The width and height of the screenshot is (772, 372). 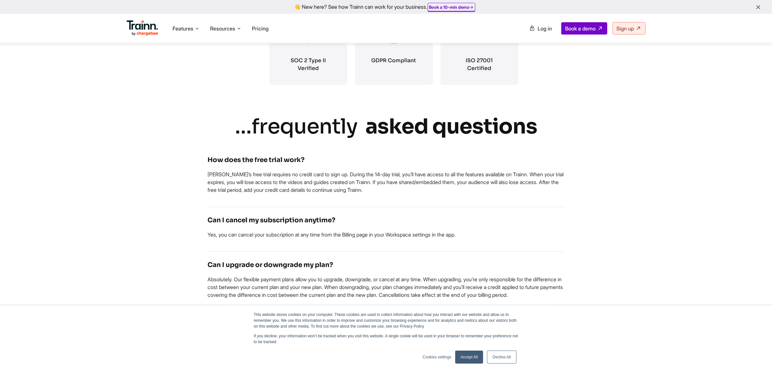 I want to click on b: asked questions, so click(x=452, y=127).